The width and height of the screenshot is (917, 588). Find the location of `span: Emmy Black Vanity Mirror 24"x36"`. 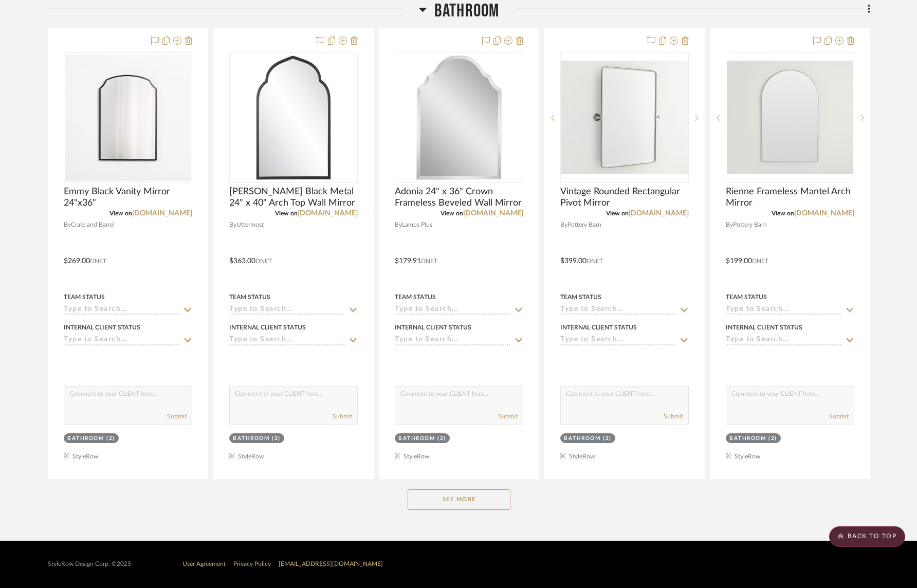

span: Emmy Black Vanity Mirror 24"x36" is located at coordinates (128, 197).